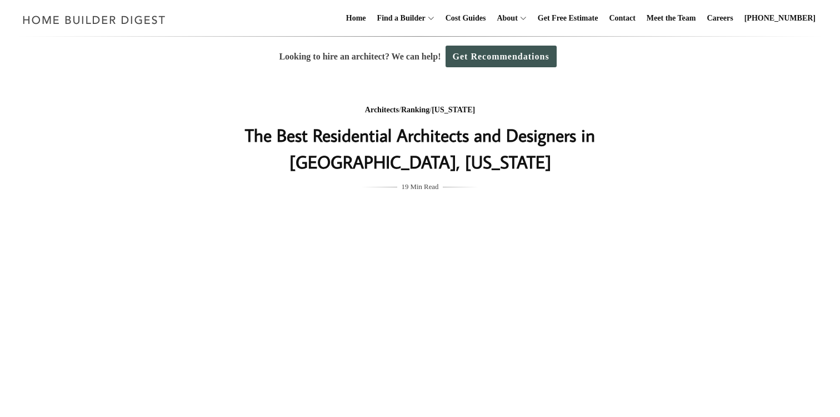 This screenshot has height=417, width=840. What do you see at coordinates (505, 18) in the screenshot?
I see `a: About` at bounding box center [505, 18].